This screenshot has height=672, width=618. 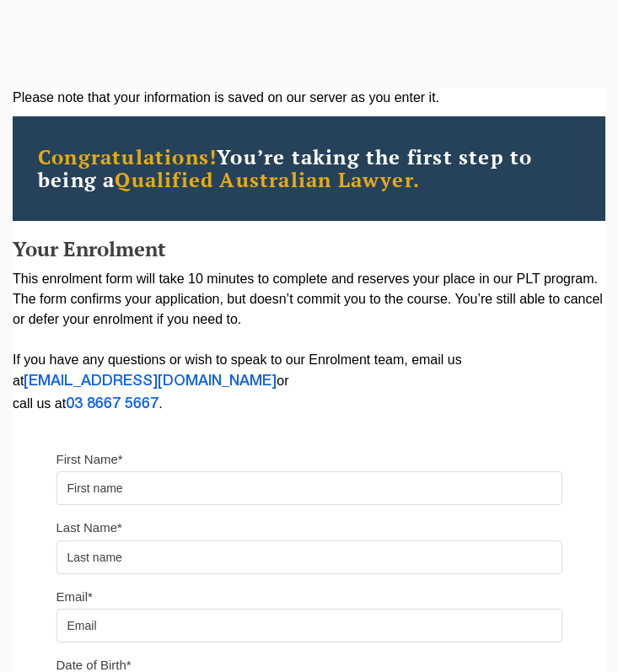 What do you see at coordinates (89, 459) in the screenshot?
I see `label: First Name*` at bounding box center [89, 459].